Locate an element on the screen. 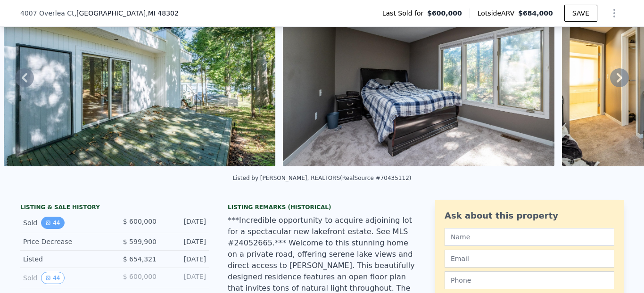  button: Show Options is located at coordinates (614, 13).